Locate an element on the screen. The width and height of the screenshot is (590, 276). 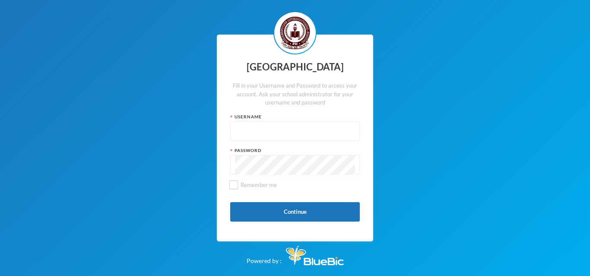
div: Powered by : is located at coordinates (295, 253).